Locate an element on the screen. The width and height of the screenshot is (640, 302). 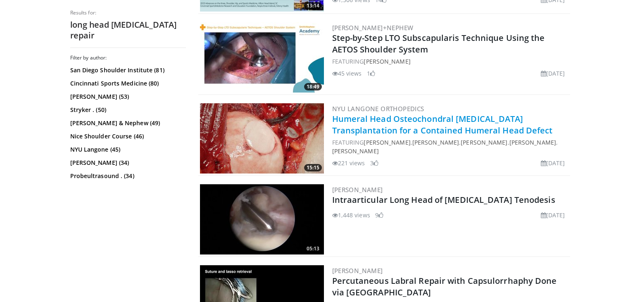
a: 05:13 is located at coordinates (262, 219).